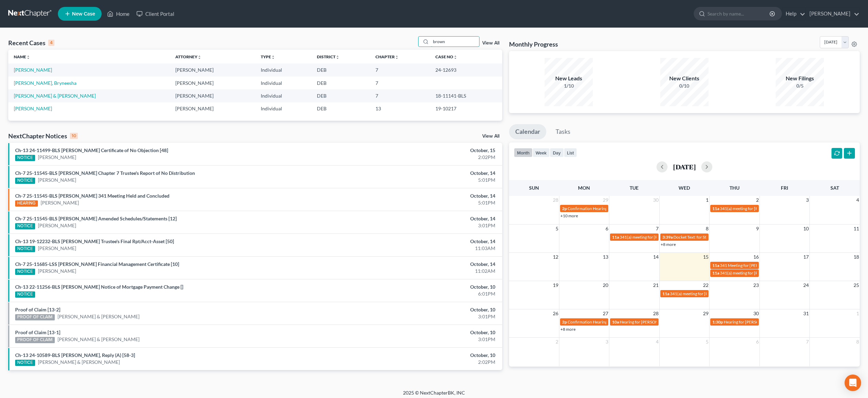  What do you see at coordinates (557, 153) in the screenshot?
I see `button: day` at bounding box center [557, 153].